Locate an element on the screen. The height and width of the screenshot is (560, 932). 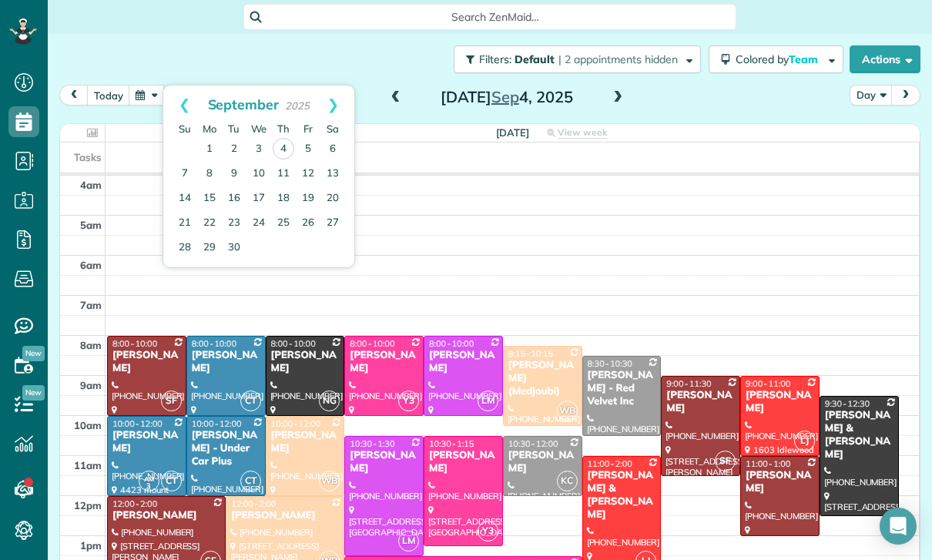
a: 9 is located at coordinates (234, 174).